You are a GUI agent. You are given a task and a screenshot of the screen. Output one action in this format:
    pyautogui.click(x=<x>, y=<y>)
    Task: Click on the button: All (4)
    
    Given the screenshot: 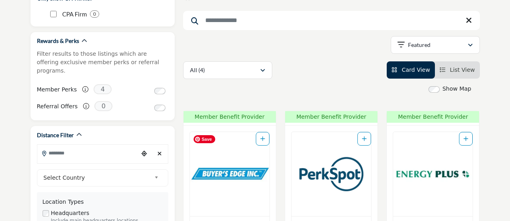 What is the action you would take?
    pyautogui.click(x=228, y=70)
    